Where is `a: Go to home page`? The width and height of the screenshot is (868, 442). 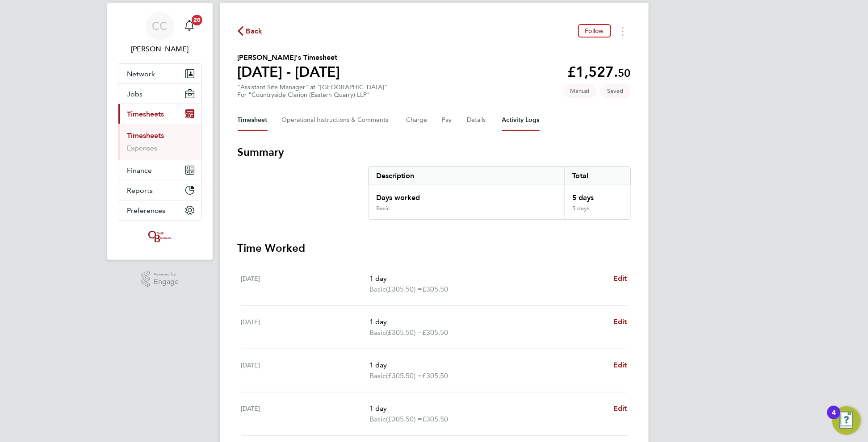 a: Go to home page is located at coordinates (160, 237).